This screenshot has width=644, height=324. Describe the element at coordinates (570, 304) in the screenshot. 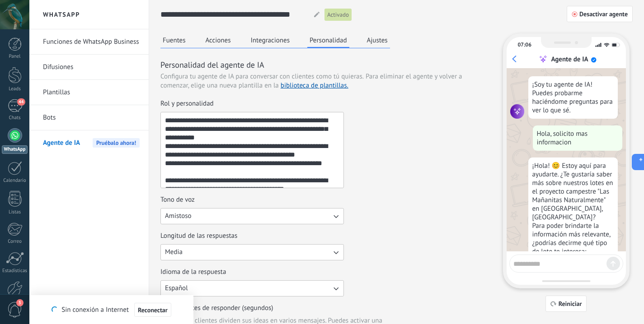

I see `span: Reiniciar` at that location.